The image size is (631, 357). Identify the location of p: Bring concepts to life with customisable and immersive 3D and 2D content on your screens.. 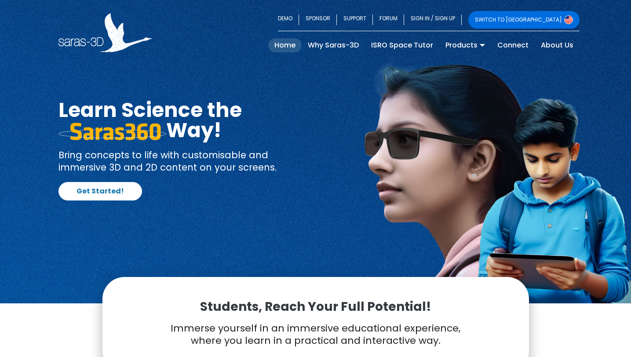
(184, 161).